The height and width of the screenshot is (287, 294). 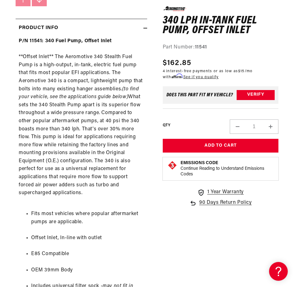 What do you see at coordinates (88, 254) in the screenshot?
I see `li: E85 Compatible` at bounding box center [88, 254].